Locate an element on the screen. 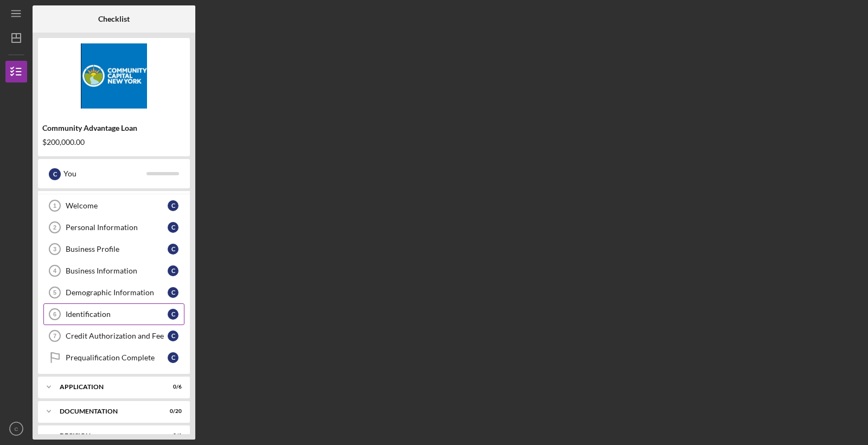 The width and height of the screenshot is (868, 445). a: 2Personal Information C is located at coordinates (114, 227).